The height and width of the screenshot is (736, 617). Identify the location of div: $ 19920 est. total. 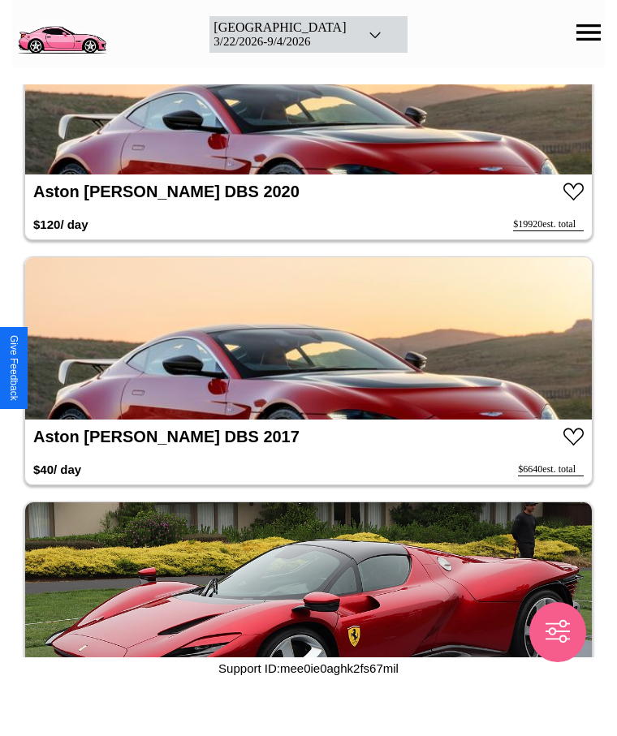
(548, 225).